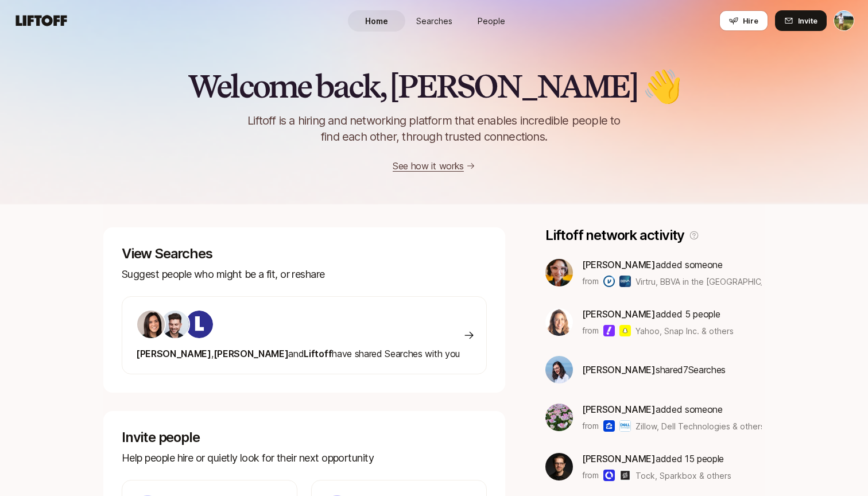 The image size is (868, 496). What do you see at coordinates (615, 236) in the screenshot?
I see `p: Liftoff network activity` at bounding box center [615, 236].